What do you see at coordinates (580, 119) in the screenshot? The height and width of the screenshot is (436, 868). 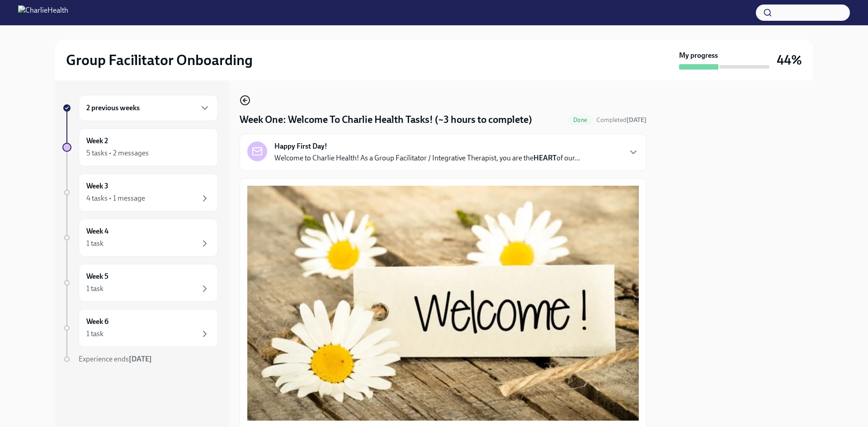 I see `span: Done` at bounding box center [580, 119].